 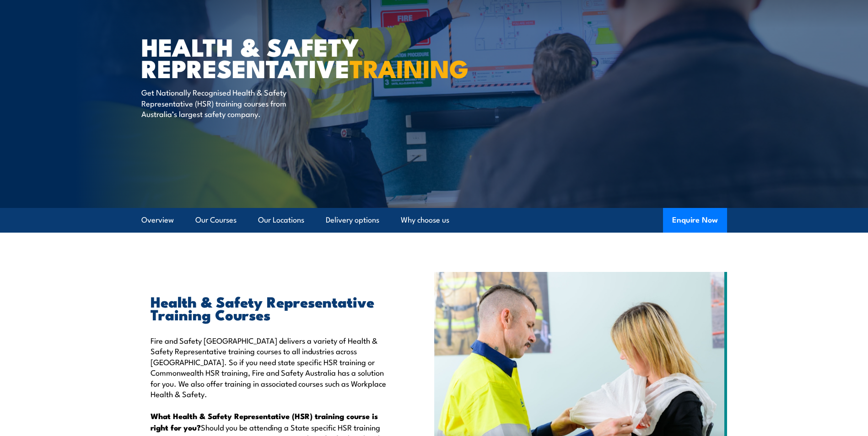 I want to click on a: Why choose us, so click(x=425, y=220).